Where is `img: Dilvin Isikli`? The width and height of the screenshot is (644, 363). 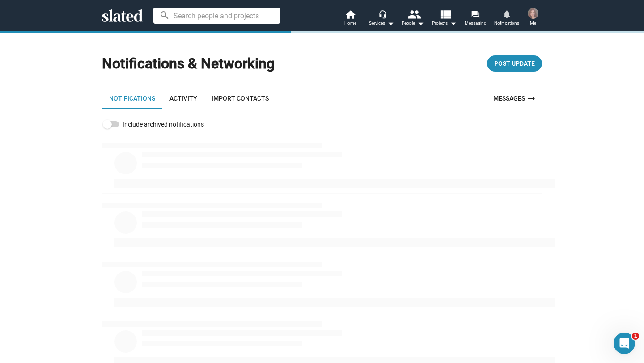 img: Dilvin Isikli is located at coordinates (533, 13).